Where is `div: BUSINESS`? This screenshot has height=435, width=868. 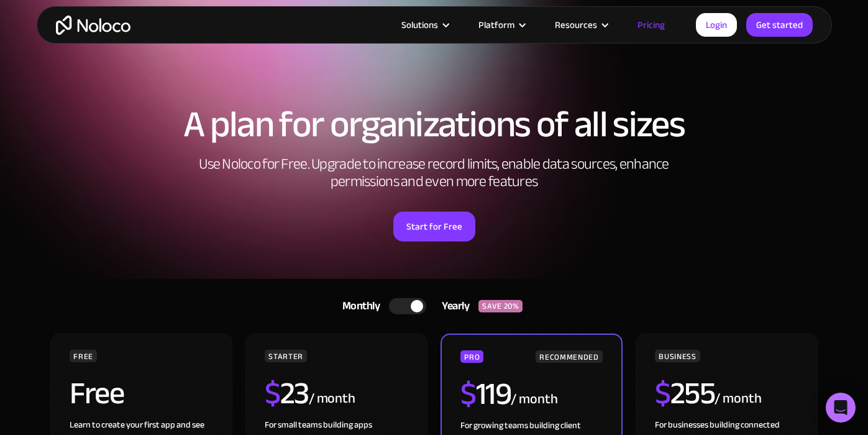
div: BUSINESS is located at coordinates (677, 356).